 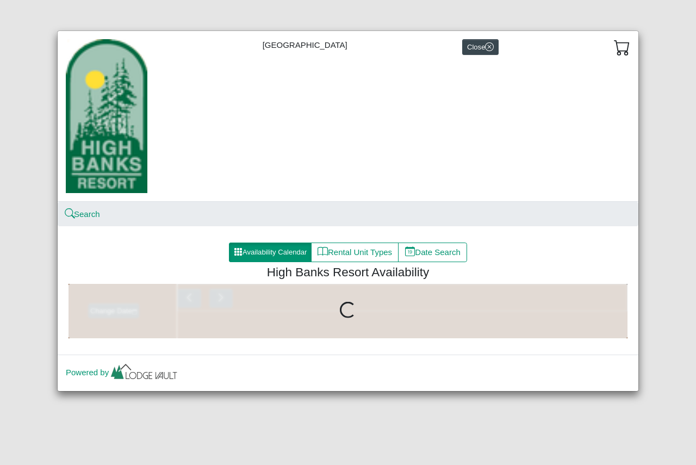 What do you see at coordinates (489, 47) in the screenshot?
I see `svg: x circle` at bounding box center [489, 47].